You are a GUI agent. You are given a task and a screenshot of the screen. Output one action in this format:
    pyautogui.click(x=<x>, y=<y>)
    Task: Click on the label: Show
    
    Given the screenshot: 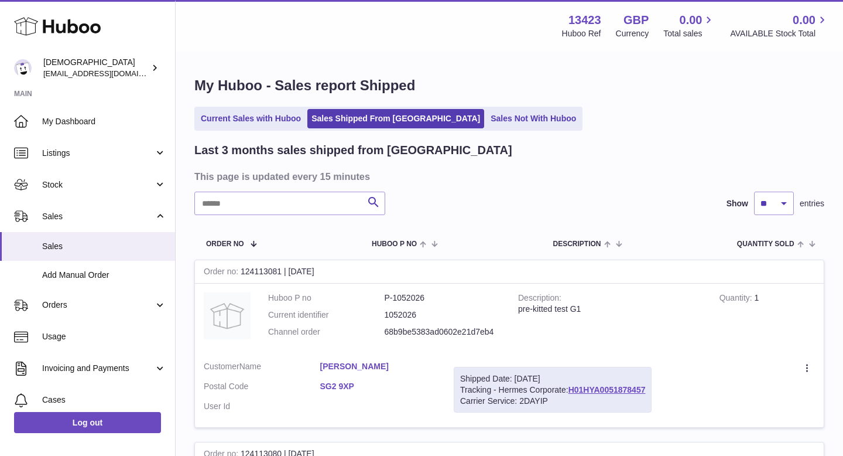 What is the action you would take?
    pyautogui.click(x=737, y=203)
    